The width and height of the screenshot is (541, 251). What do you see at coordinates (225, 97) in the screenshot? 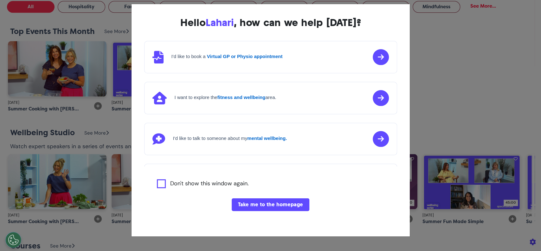
I see `h4: I want to explore the area.` at bounding box center [225, 97].